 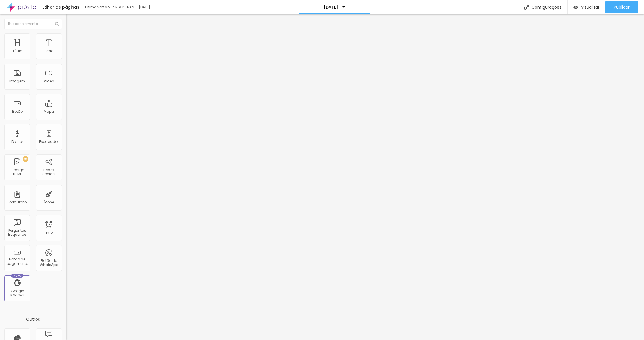 What do you see at coordinates (621, 7) in the screenshot?
I see `span: Publicar` at bounding box center [621, 7].